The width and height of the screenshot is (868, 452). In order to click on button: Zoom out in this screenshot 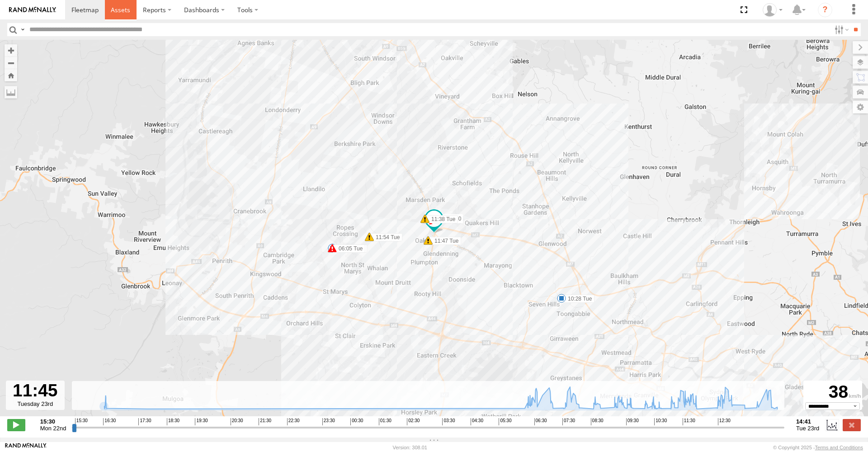, I will do `click(11, 62)`.